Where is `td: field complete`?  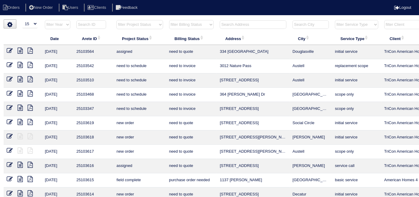 td: field complete is located at coordinates (140, 180).